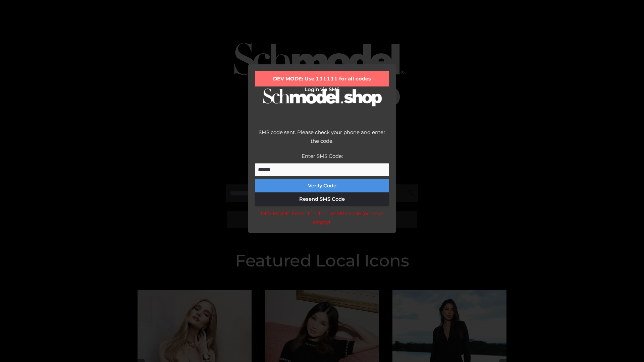 This screenshot has height=362, width=644. I want to click on h2: Login via SMS, so click(322, 90).